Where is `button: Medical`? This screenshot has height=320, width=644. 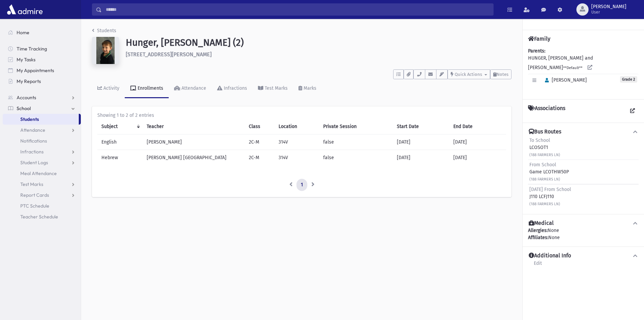
button: Medical is located at coordinates (583, 223).